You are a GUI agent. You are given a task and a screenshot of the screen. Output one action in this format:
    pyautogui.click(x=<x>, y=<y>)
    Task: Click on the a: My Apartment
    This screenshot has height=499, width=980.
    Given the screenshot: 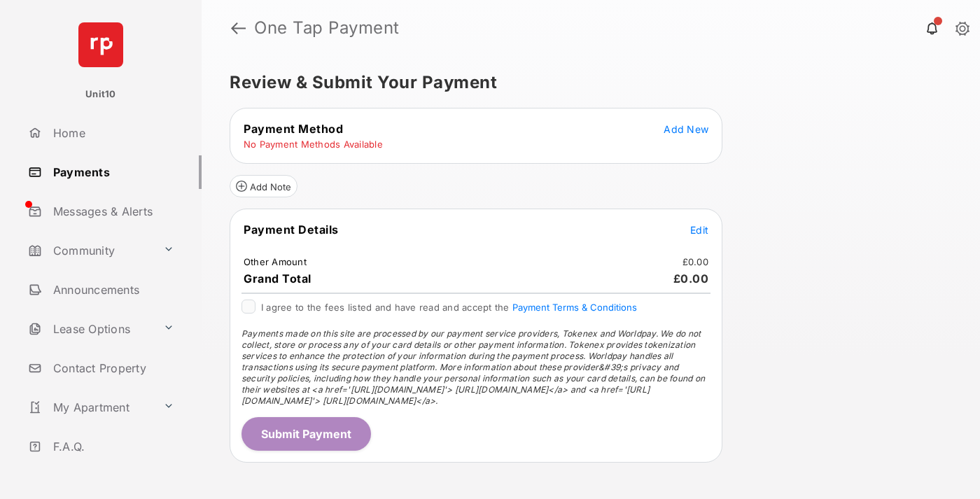 What is the action you would take?
    pyautogui.click(x=90, y=407)
    